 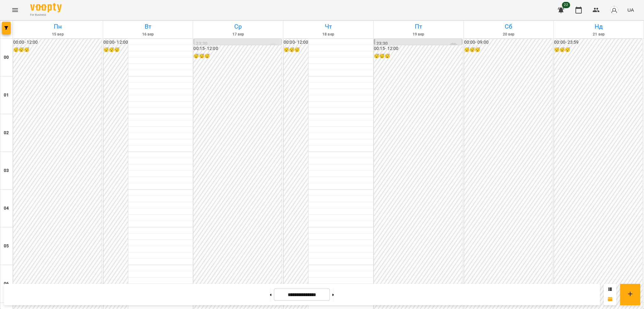 What do you see at coordinates (419, 34) in the screenshot?
I see `h6: 19 вер` at bounding box center [419, 34].